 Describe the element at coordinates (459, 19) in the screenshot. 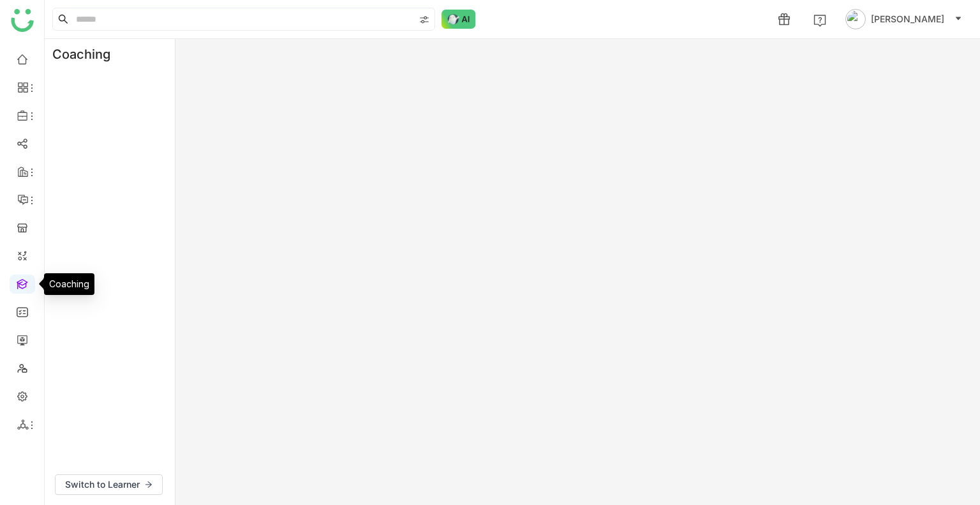

I see `img: ask-buddy-normal.svg` at that location.